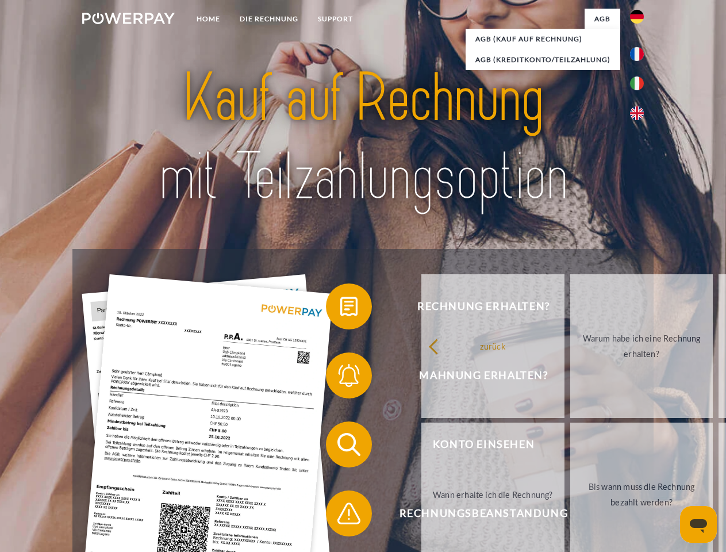 The image size is (726, 552). Describe the element at coordinates (542, 39) in the screenshot. I see `a: AGB (Kauf auf Rechnung)` at that location.